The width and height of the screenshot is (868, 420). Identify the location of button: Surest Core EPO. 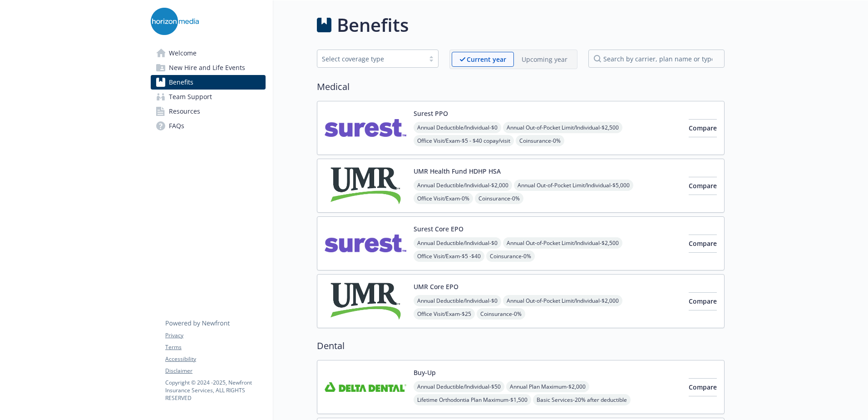
(439, 229).